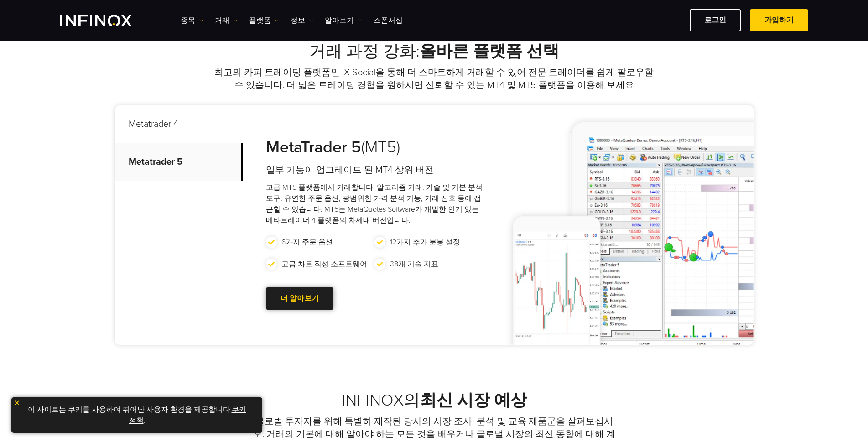 The image size is (868, 442). I want to click on p: Metatrader 4, so click(179, 124).